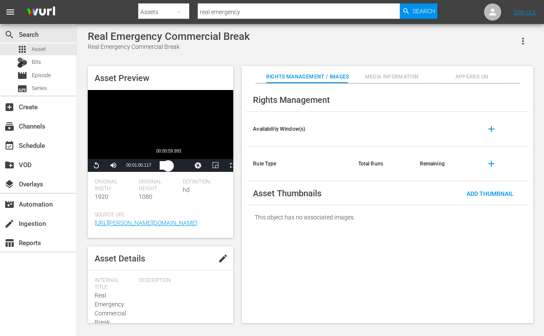  Describe the element at coordinates (114, 284) in the screenshot. I see `span: Internal Title:` at that location.